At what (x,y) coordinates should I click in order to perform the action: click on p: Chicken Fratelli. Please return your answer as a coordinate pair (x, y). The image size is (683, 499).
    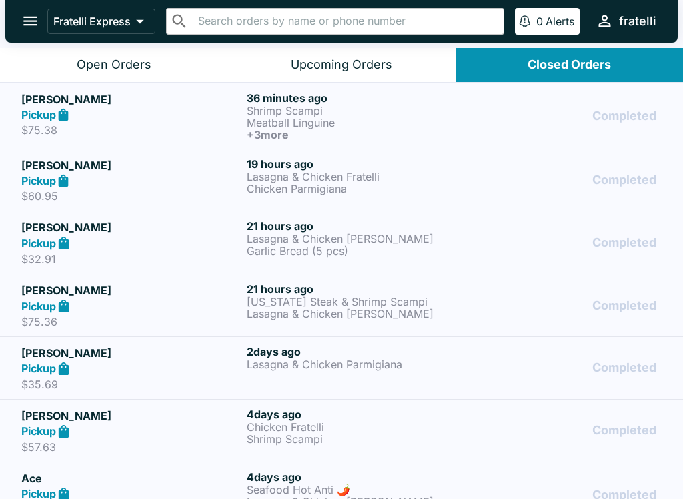
    Looking at the image, I should click on (357, 427).